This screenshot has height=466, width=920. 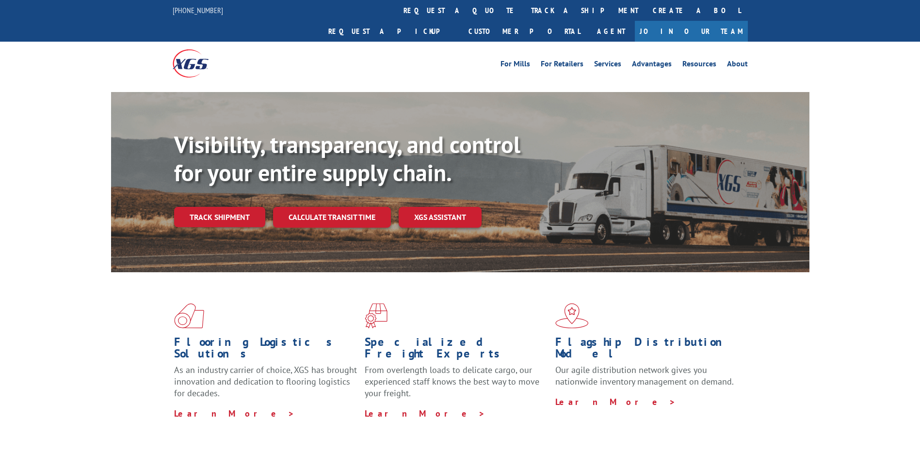 I want to click on h1: Flooring Logistics Solutions, so click(x=266, y=351).